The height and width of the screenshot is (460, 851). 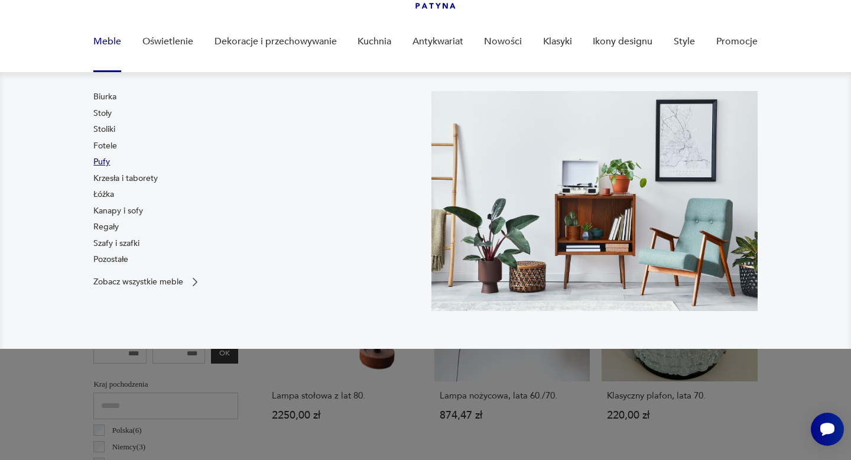 What do you see at coordinates (106, 227) in the screenshot?
I see `a: Regały` at bounding box center [106, 227].